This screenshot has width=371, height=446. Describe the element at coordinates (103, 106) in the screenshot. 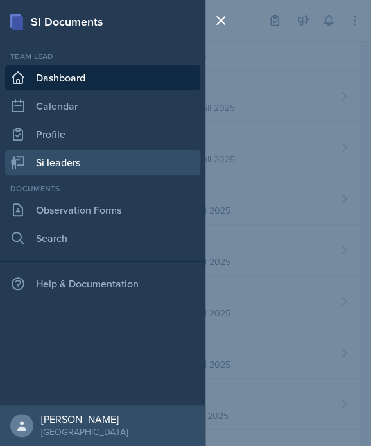

I see `a: Calendar` at that location.